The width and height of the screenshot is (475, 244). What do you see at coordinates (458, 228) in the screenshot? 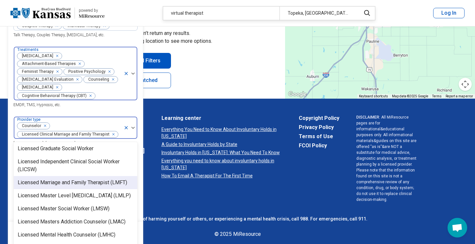
I see `div: Open chat` at bounding box center [458, 228].